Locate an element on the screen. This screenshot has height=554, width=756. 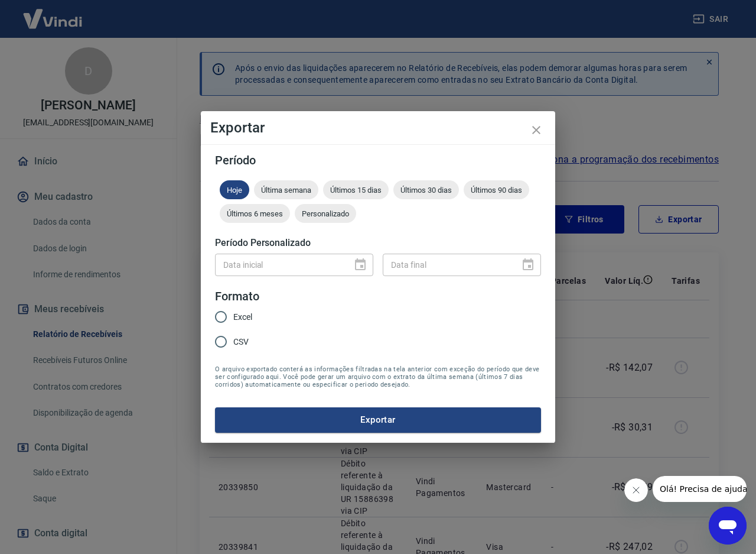
span: Hoje is located at coordinates (235, 190).